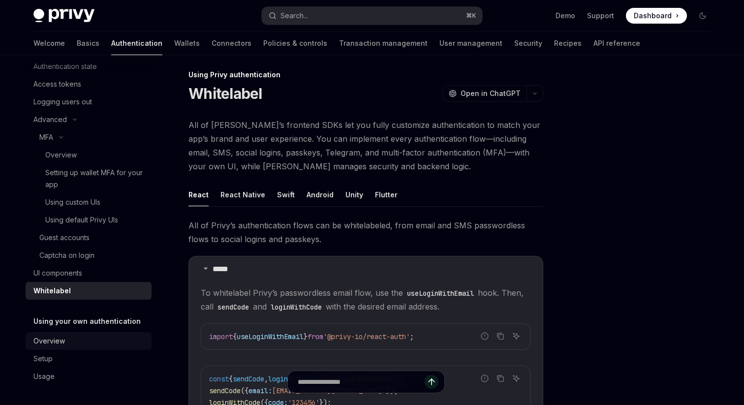 The width and height of the screenshot is (744, 405). What do you see at coordinates (354, 194) in the screenshot?
I see `button: Unity` at bounding box center [354, 194].